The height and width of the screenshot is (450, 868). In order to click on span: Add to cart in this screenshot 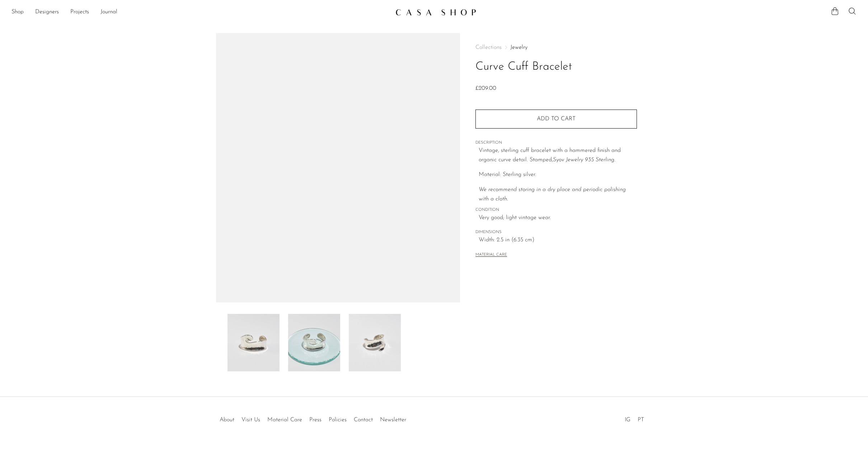, I will do `click(556, 119)`.